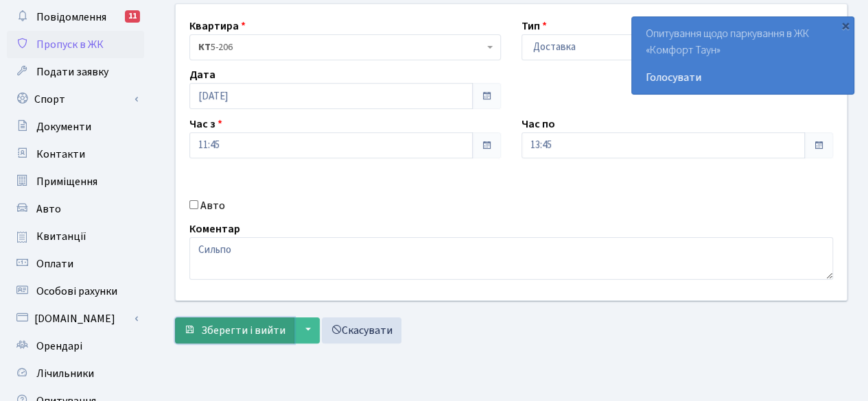 Image resolution: width=868 pixels, height=401 pixels. What do you see at coordinates (203, 75) in the screenshot?
I see `label: Дата` at bounding box center [203, 75].